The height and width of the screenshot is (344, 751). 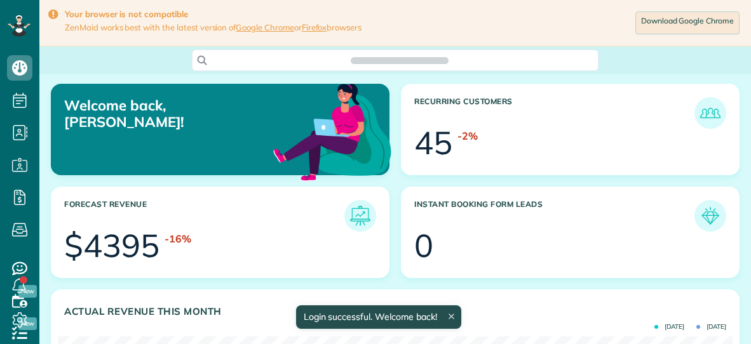 I want to click on strong: Your browser is not compatible, so click(x=213, y=14).